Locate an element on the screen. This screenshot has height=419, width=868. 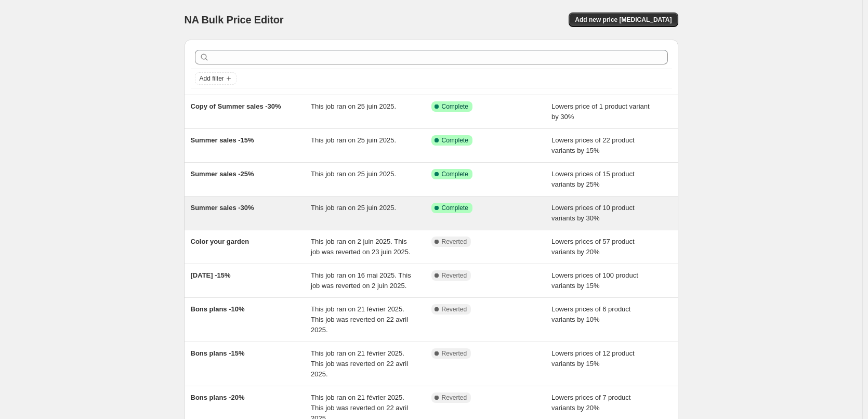
span: Bons plans -10% is located at coordinates (218, 309).